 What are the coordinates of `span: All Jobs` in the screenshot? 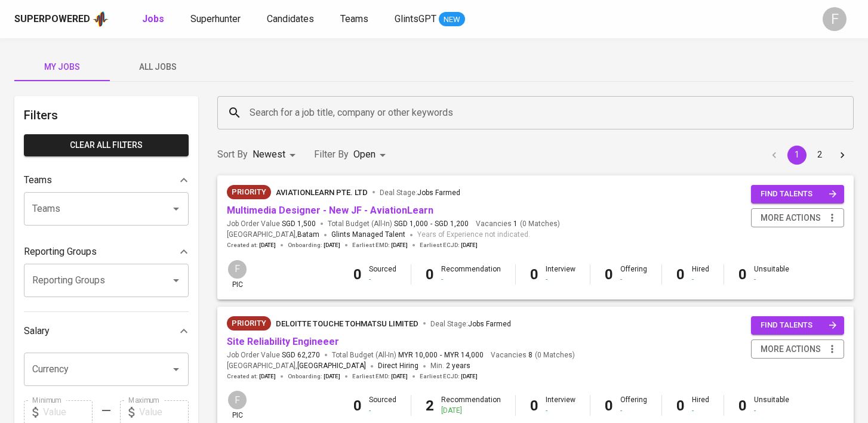 It's located at (157, 67).